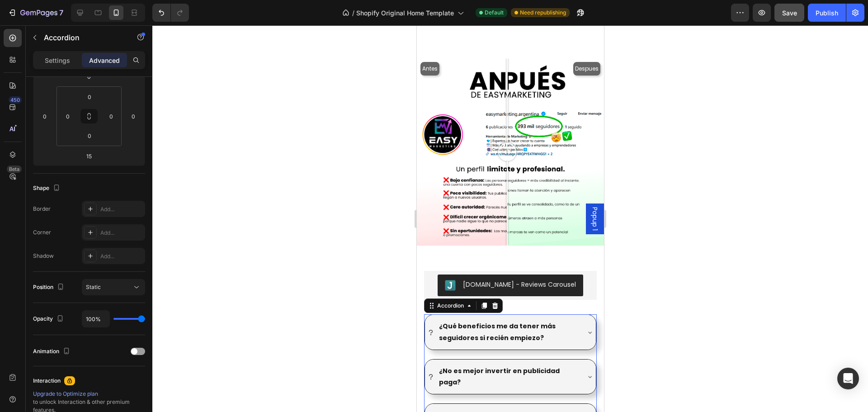 This screenshot has width=868, height=412. What do you see at coordinates (13, 43) in the screenshot?
I see `div: Antes` at bounding box center [13, 43].